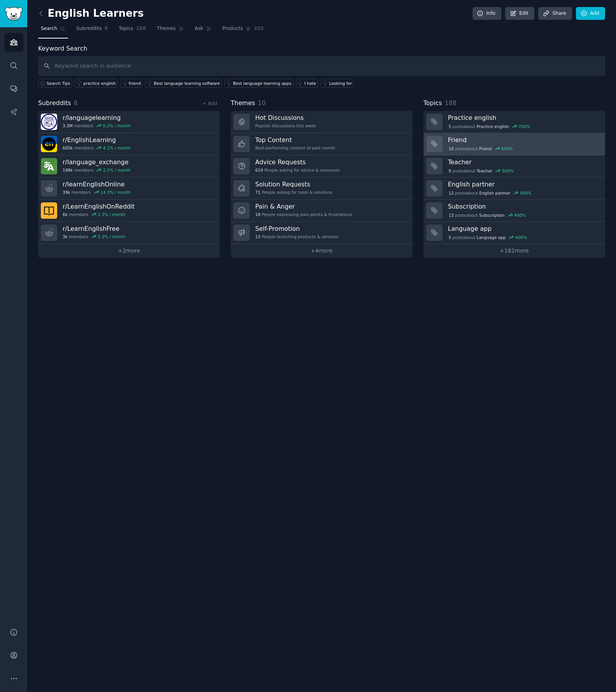 This screenshot has height=692, width=616. Describe the element at coordinates (68, 126) in the screenshot. I see `span: 3.3M` at that location.